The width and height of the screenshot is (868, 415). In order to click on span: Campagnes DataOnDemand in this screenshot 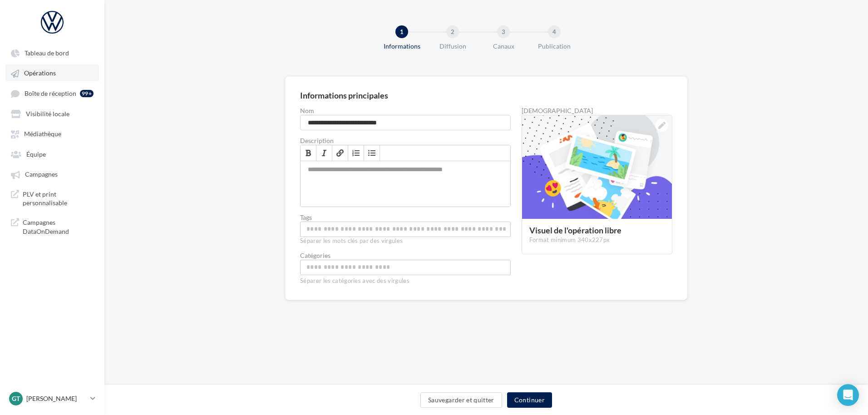, I will do `click(58, 227)`.